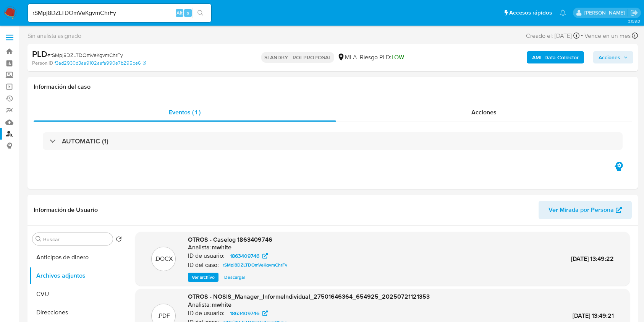 This screenshot has height=322, width=644. What do you see at coordinates (78, 257) in the screenshot?
I see `button: Anticipos de dinero` at bounding box center [78, 257].